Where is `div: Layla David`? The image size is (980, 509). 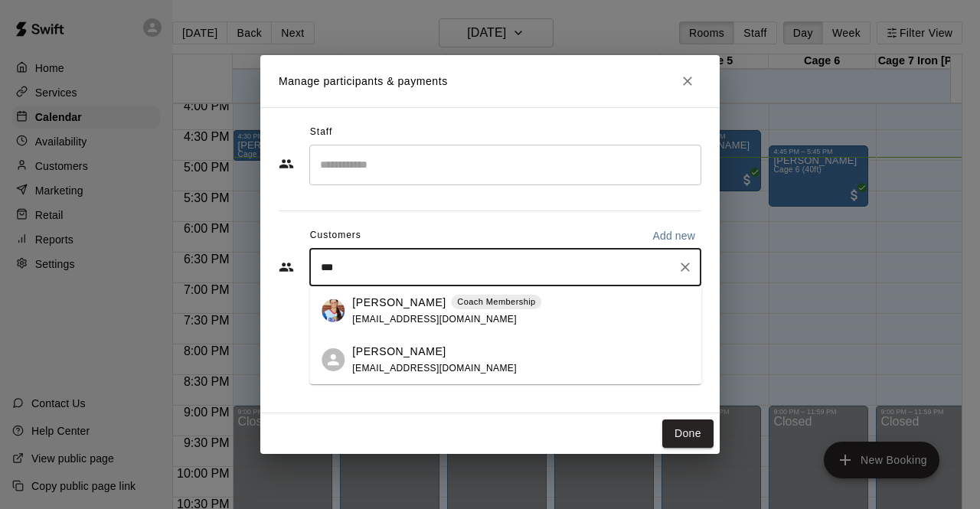
div: Layla David is located at coordinates (333, 311).